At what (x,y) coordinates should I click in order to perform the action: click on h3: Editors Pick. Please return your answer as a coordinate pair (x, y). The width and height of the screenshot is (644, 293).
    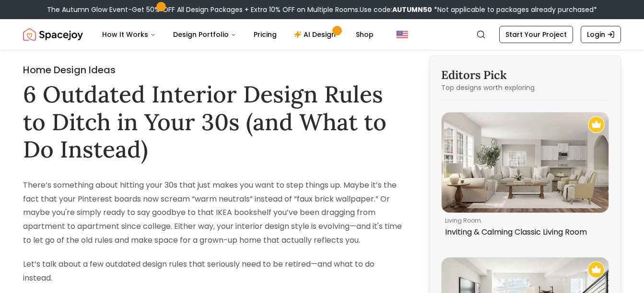
    Looking at the image, I should click on (525, 75).